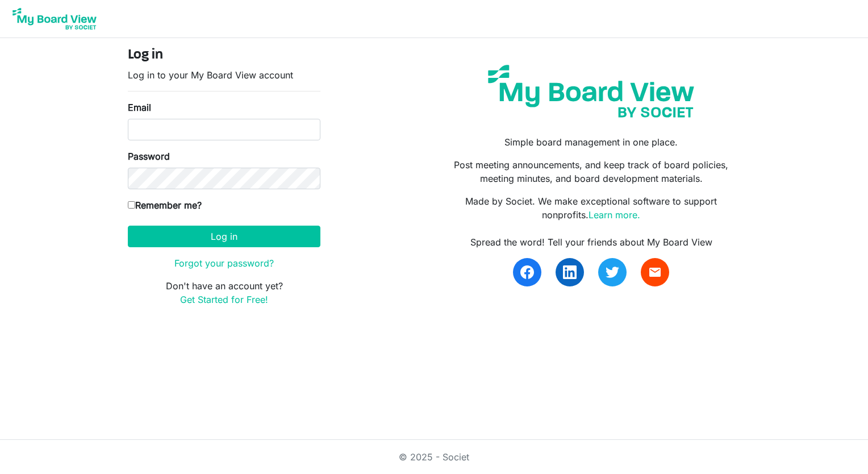  Describe the element at coordinates (139, 108) in the screenshot. I see `label: Email` at that location.